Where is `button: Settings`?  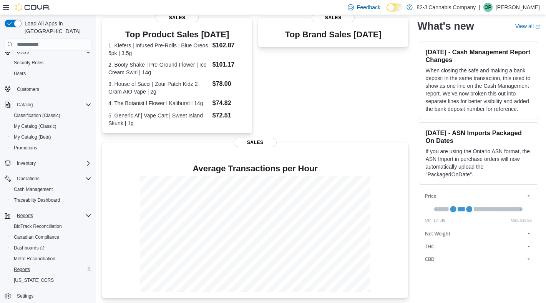 button: Settings is located at coordinates (48, 295).